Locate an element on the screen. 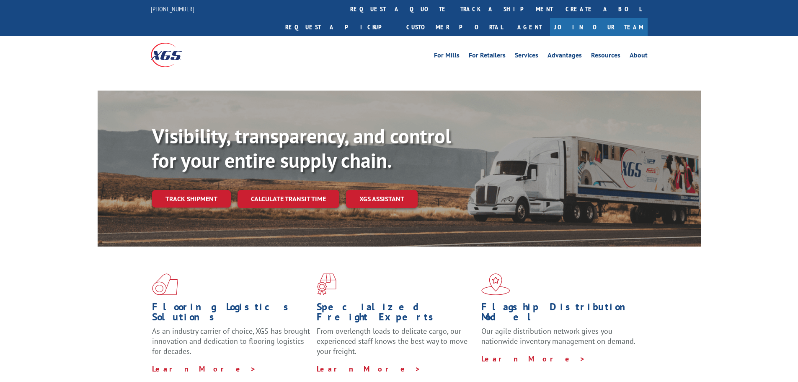  a: Calculate transit time is located at coordinates (288, 199).